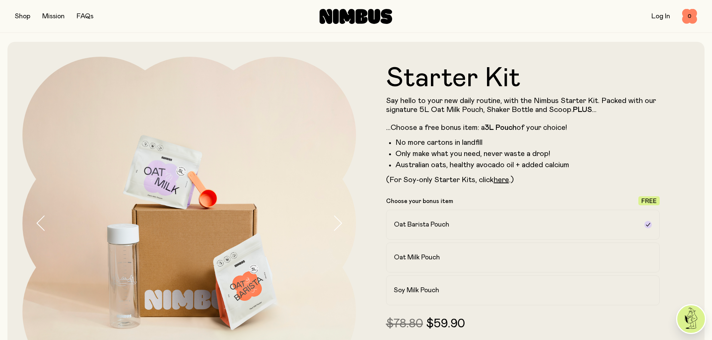  I want to click on span: $59.90, so click(445, 324).